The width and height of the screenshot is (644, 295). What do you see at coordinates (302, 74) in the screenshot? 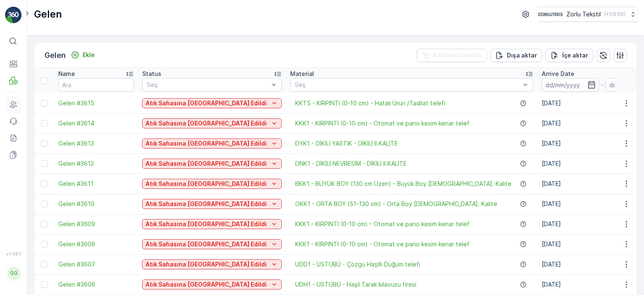
I see `p: Material` at bounding box center [302, 74].